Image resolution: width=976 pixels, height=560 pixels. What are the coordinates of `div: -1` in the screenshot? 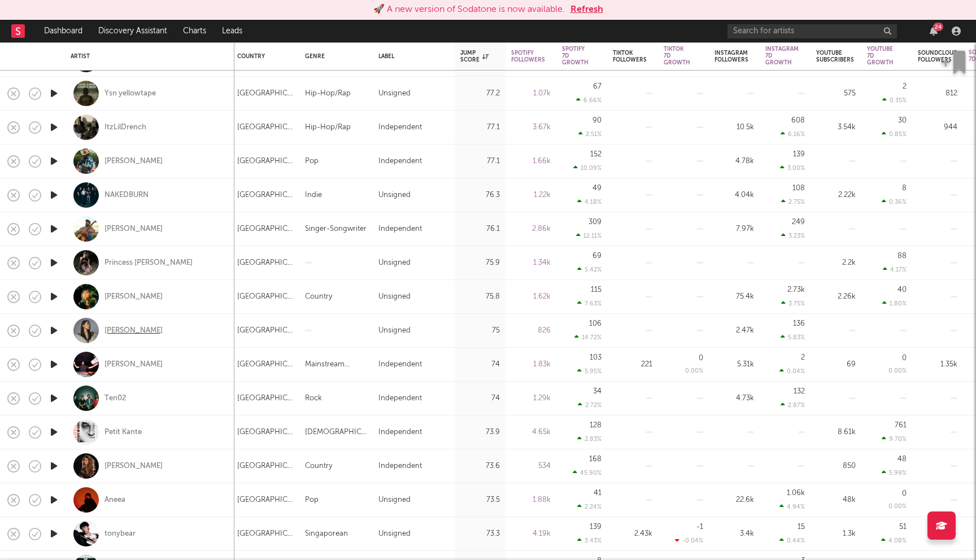 It's located at (700, 527).